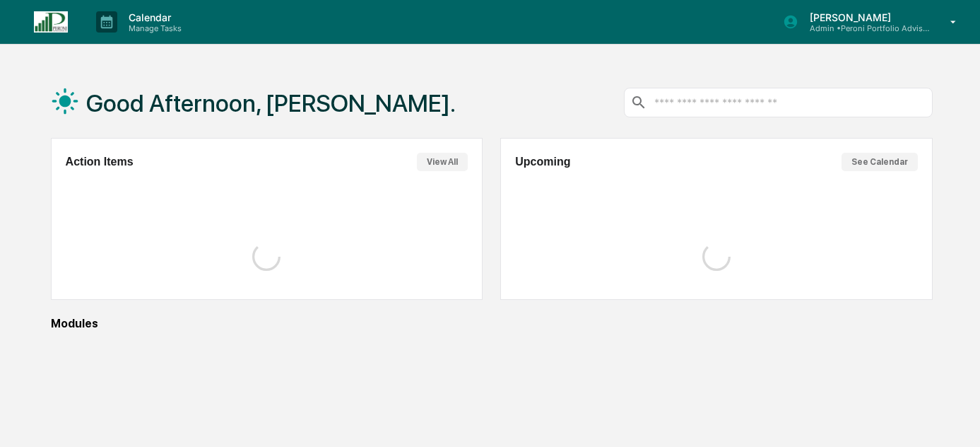  I want to click on p: Calendar, so click(152, 17).